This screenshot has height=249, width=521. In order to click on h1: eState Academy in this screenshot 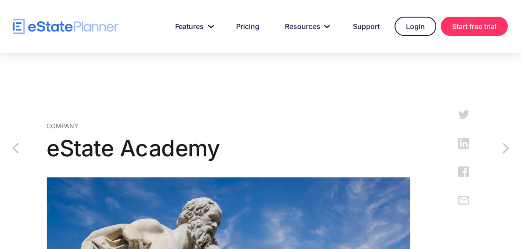, I will do `click(228, 148)`.